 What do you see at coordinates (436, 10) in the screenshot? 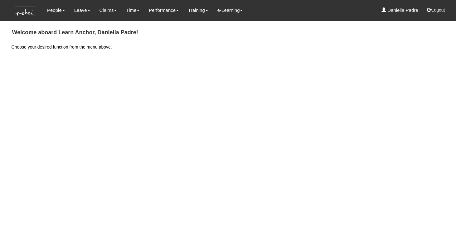
I see `button: Logout` at bounding box center [436, 10].